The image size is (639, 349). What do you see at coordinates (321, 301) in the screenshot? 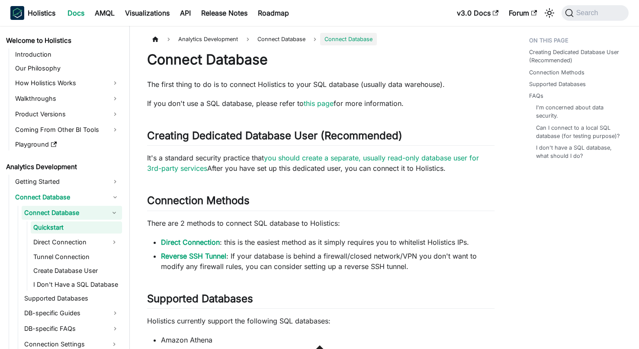
I see `h2: Supported Databases` at bounding box center [321, 301].